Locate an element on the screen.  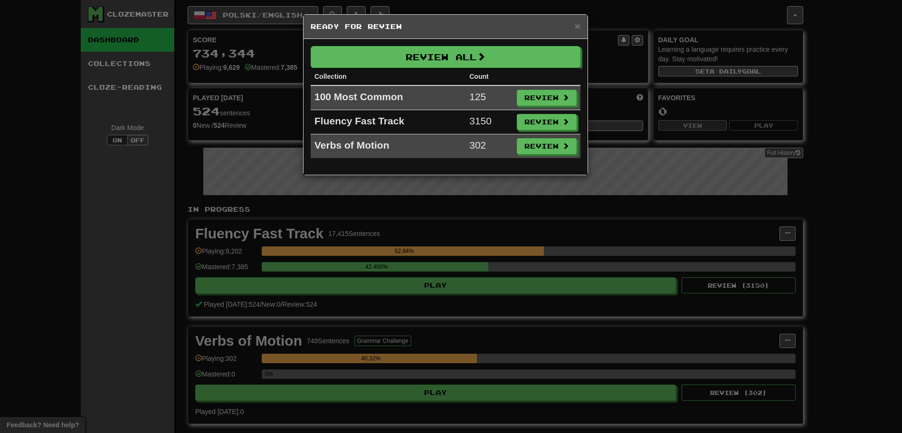
td: Fluency Fast Track is located at coordinates (388, 122).